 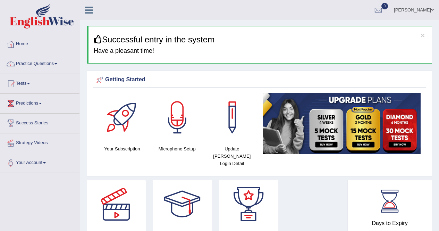 I want to click on div: Getting Started, so click(x=259, y=80).